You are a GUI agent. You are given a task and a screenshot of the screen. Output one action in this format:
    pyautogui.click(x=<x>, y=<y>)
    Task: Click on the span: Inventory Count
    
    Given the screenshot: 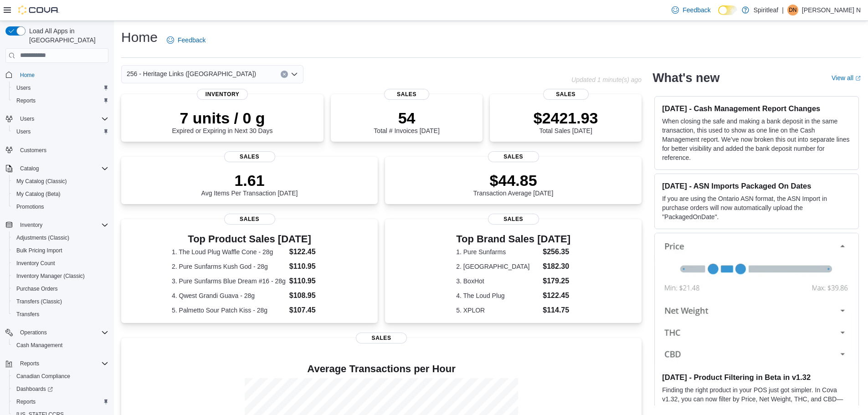 What is the action you would take?
    pyautogui.click(x=36, y=263)
    